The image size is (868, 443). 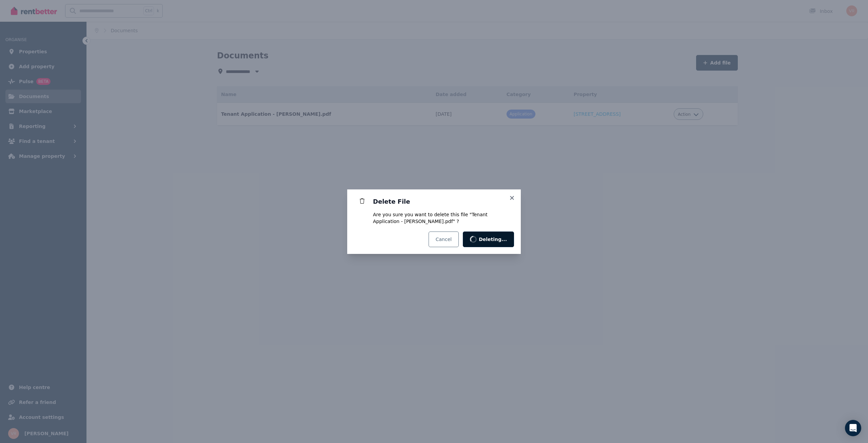 What do you see at coordinates (443, 239) in the screenshot?
I see `button: Cancel` at bounding box center [443, 239].